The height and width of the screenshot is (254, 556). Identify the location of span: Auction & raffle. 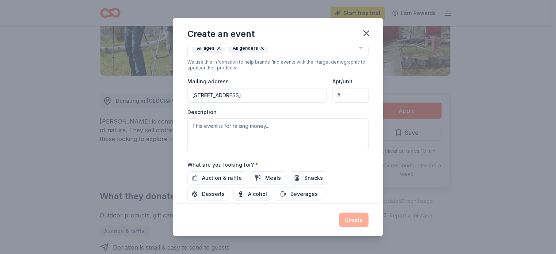
(222, 178).